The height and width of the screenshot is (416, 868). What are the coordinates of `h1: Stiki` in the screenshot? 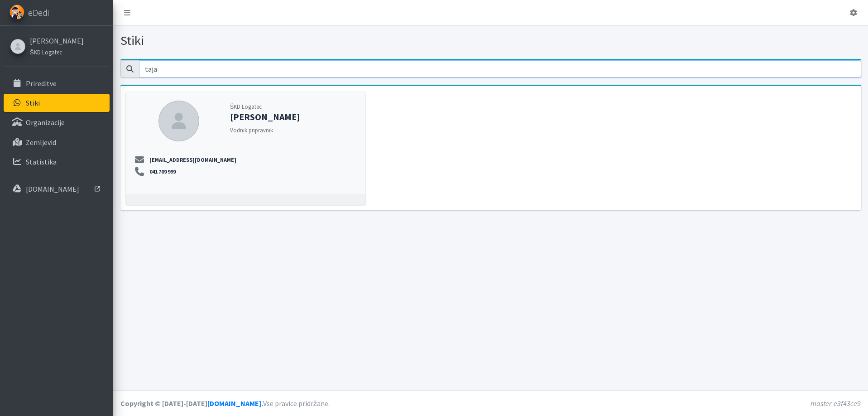 It's located at (304, 40).